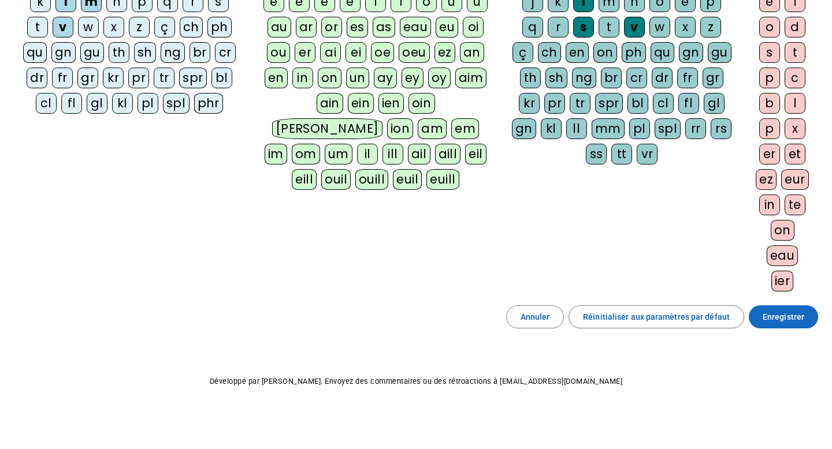 The width and height of the screenshot is (832, 449). I want to click on div: b, so click(769, 103).